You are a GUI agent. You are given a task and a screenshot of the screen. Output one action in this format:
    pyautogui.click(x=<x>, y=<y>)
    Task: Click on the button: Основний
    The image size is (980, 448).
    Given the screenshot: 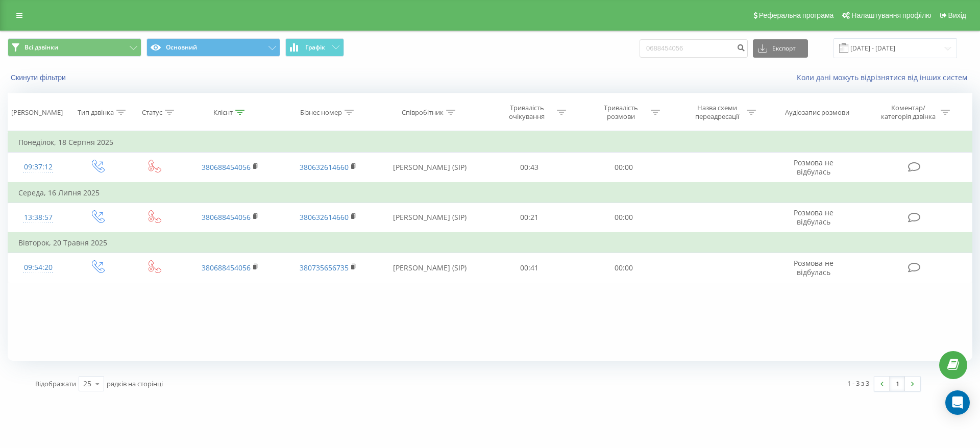 What is the action you would take?
    pyautogui.click(x=213, y=47)
    